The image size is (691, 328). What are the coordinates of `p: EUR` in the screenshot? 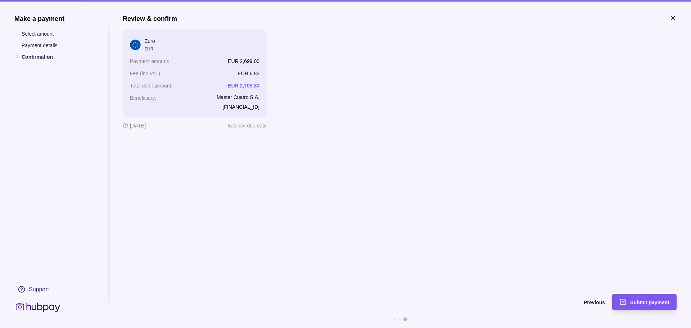 It's located at (150, 49).